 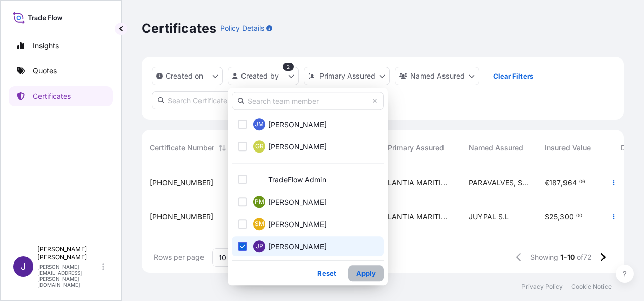 I want to click on p: Apply, so click(x=366, y=273).